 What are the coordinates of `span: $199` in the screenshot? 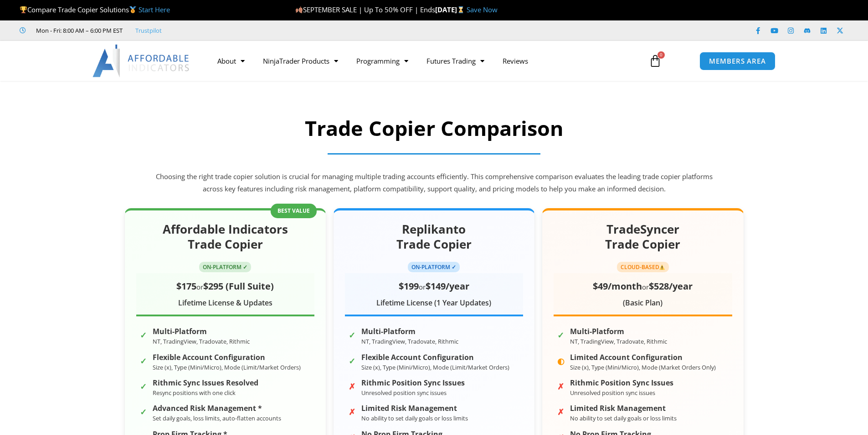 It's located at (409, 286).